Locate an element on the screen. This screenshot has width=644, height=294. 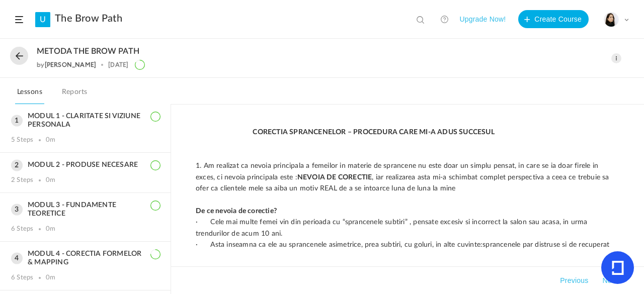
strong: CORECTIA SPRANCENELOR – PROCEDURA CARE MI-A ADUS SUCCESUL is located at coordinates (373, 132).